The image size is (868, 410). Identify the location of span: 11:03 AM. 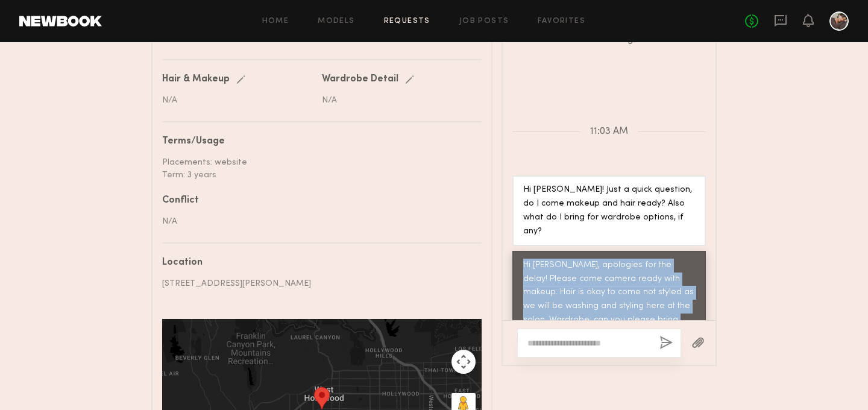
(609, 132).